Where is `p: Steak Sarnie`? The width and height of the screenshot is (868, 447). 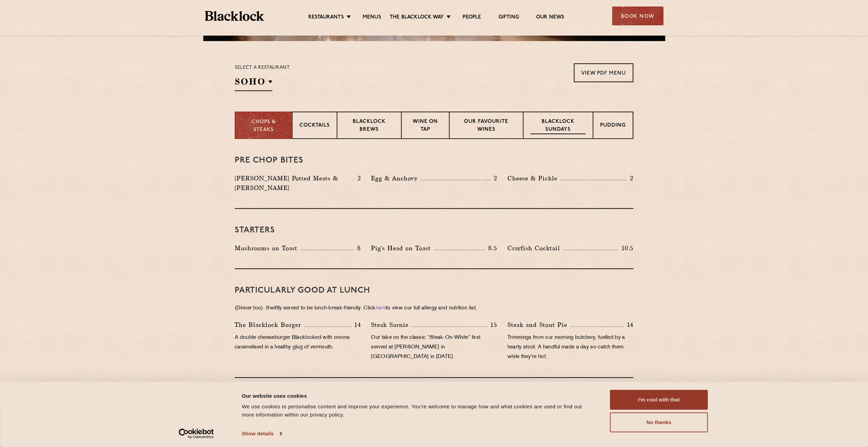
p: Steak Sarnie is located at coordinates (391, 325).